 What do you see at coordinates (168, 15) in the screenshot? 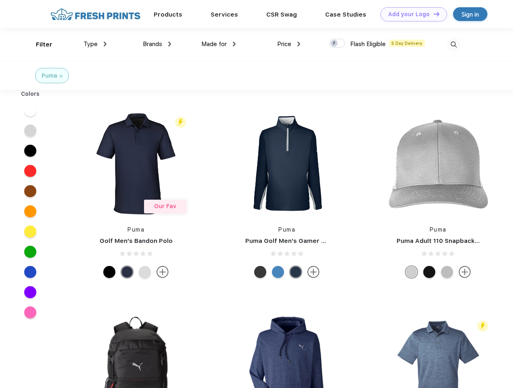
I see `a: Products` at bounding box center [168, 15].